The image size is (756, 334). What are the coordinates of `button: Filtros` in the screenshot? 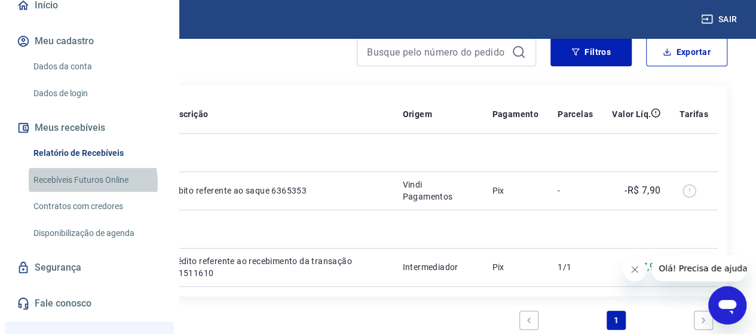 It's located at (591, 52).